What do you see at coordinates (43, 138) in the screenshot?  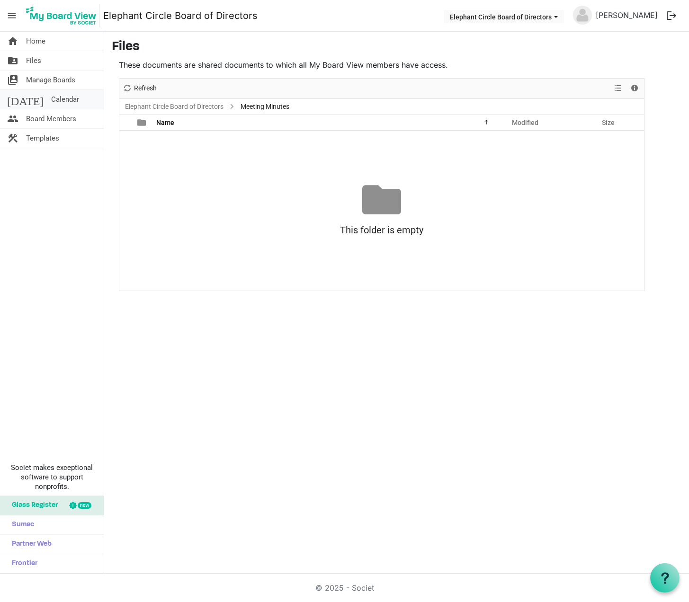 I see `span: Templates` at bounding box center [43, 138].